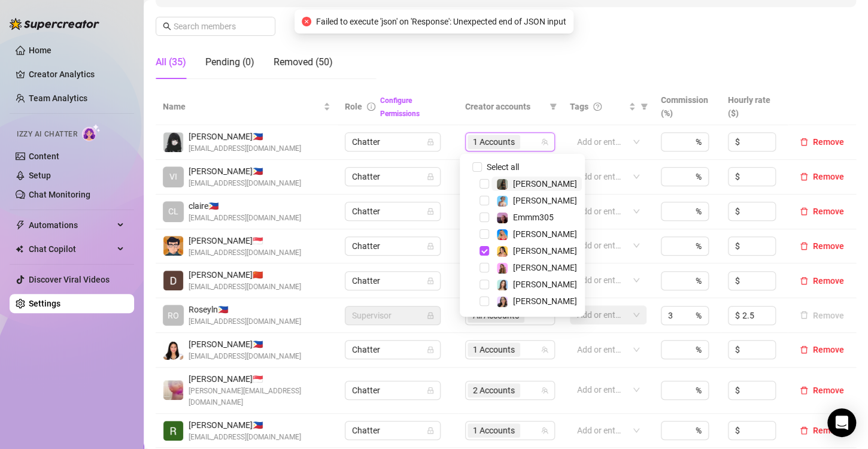  What do you see at coordinates (54, 24) in the screenshot?
I see `img: logo-BBDzfeDw.svg` at bounding box center [54, 24].